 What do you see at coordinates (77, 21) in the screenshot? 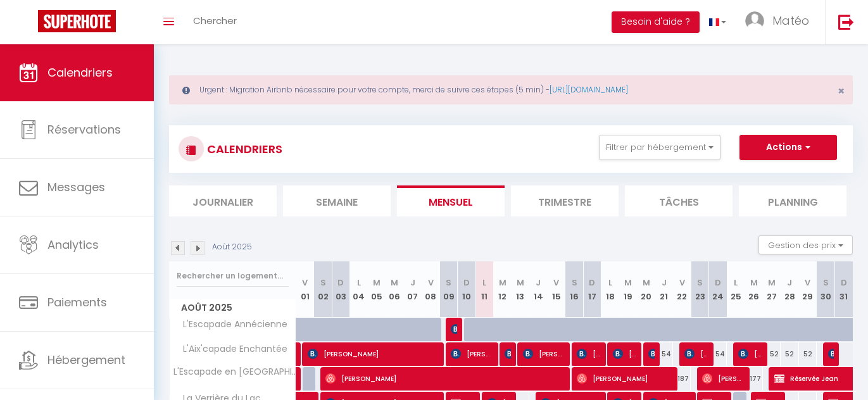
I see `img: Super Booking` at bounding box center [77, 21].